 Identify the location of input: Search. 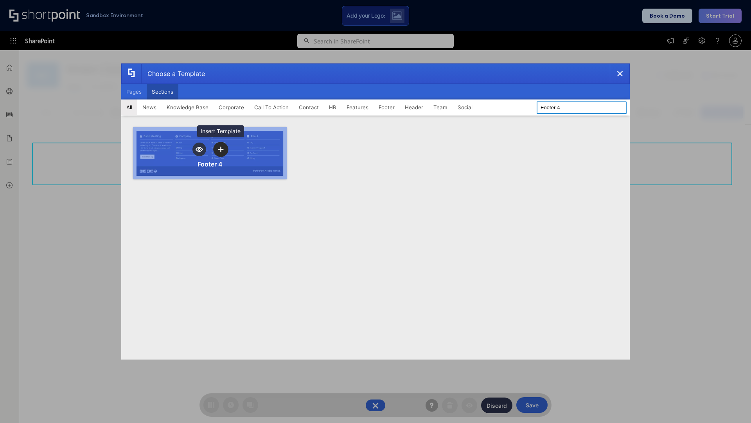
(582, 108).